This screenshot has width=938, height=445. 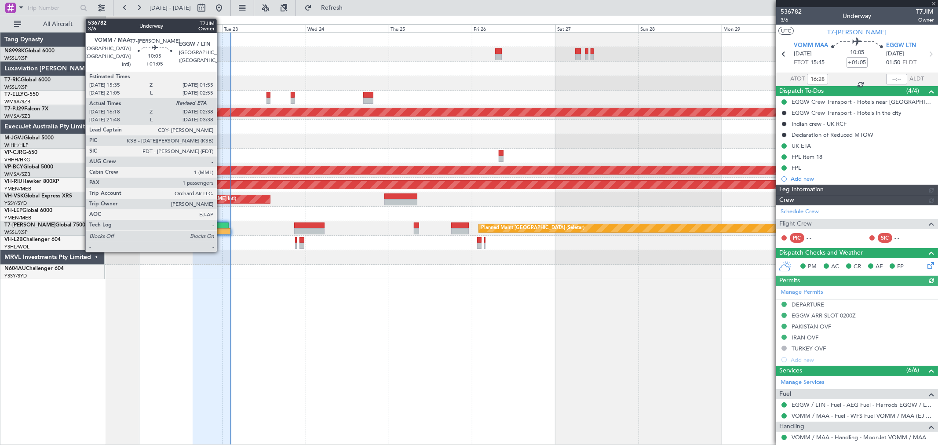 I want to click on a: VP-CJRG-650, so click(x=21, y=153).